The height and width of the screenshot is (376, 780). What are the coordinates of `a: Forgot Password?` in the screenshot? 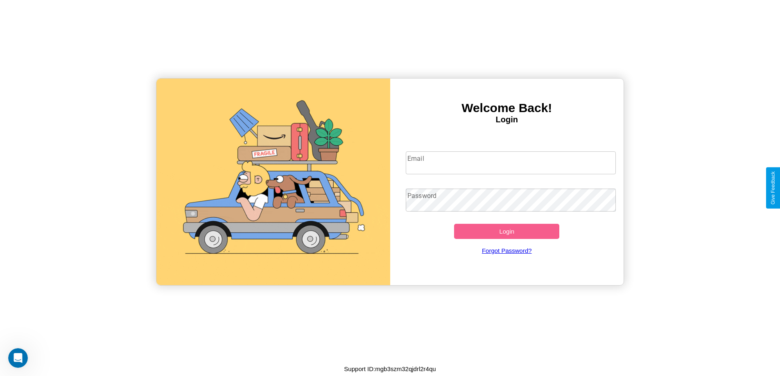 It's located at (507, 251).